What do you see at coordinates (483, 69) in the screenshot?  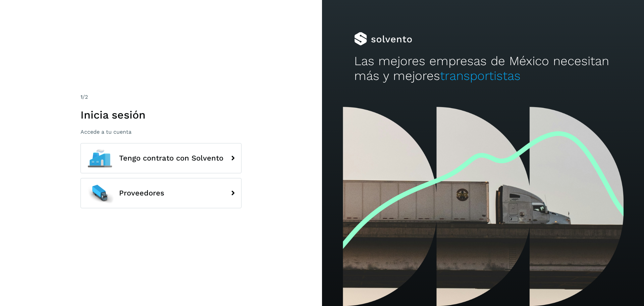 I see `h2: Las mejores empresas de México necesitan más y mejores` at bounding box center [483, 69].